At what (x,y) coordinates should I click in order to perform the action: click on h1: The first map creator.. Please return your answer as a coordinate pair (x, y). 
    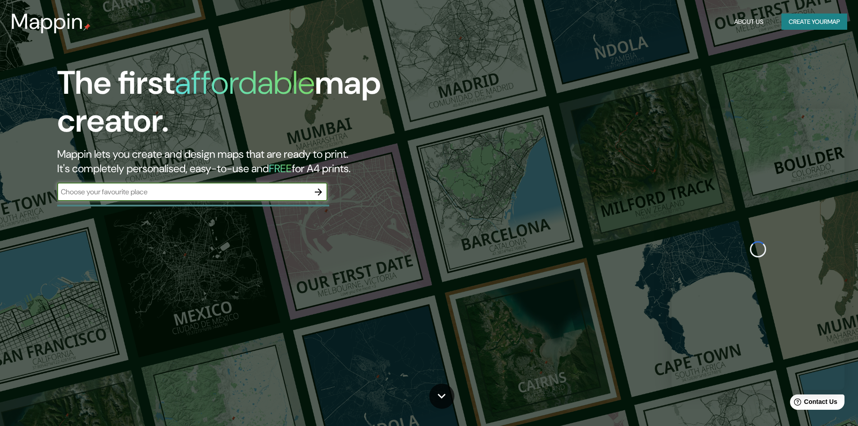
    Looking at the image, I should click on (272, 105).